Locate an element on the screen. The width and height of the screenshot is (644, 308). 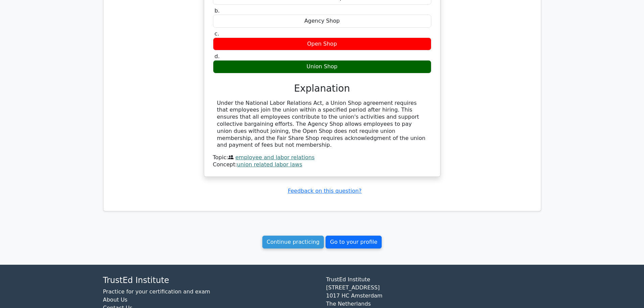
a: union related labor laws is located at coordinates (269, 164).